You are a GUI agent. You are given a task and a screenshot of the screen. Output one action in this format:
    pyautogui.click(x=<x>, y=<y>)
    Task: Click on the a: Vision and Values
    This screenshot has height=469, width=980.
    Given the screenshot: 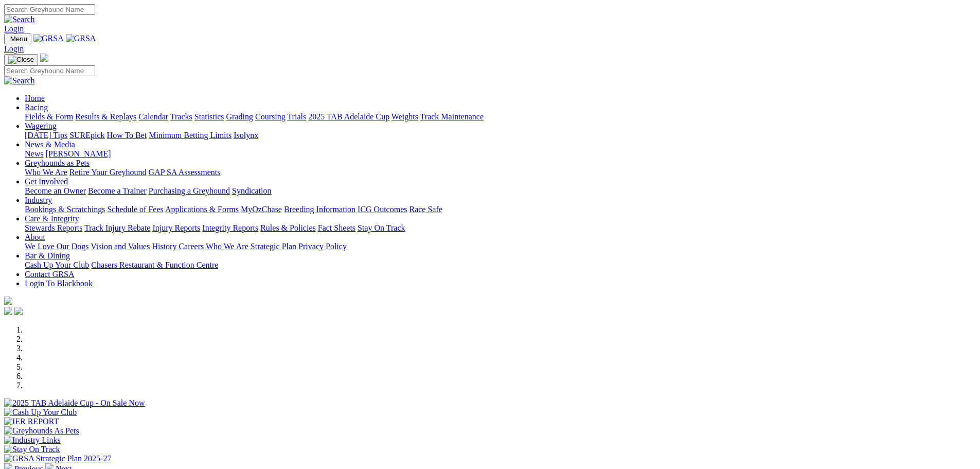 What is the action you would take?
    pyautogui.click(x=120, y=245)
    